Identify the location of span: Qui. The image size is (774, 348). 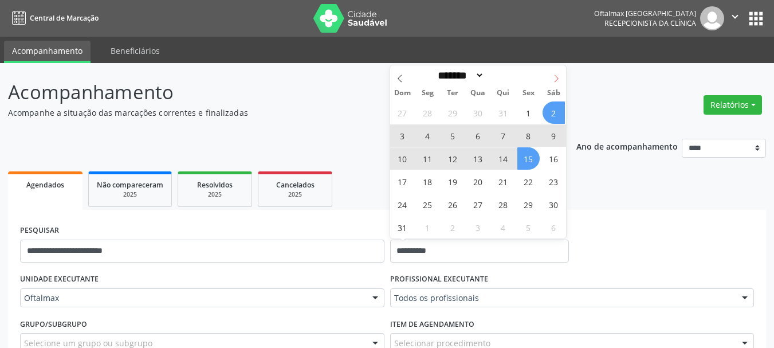
(503, 93).